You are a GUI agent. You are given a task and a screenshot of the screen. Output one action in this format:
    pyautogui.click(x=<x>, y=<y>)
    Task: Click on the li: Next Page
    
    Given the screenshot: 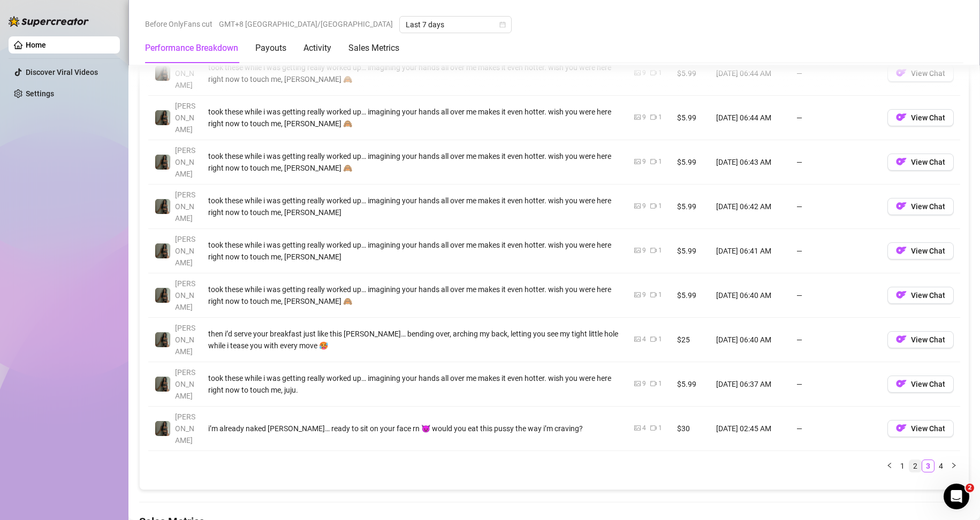 What is the action you would take?
    pyautogui.click(x=953, y=466)
    